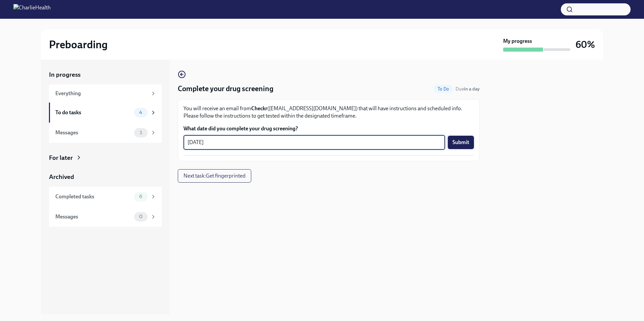 The width and height of the screenshot is (644, 321). What do you see at coordinates (461, 143) in the screenshot?
I see `button: Submit` at bounding box center [461, 143].